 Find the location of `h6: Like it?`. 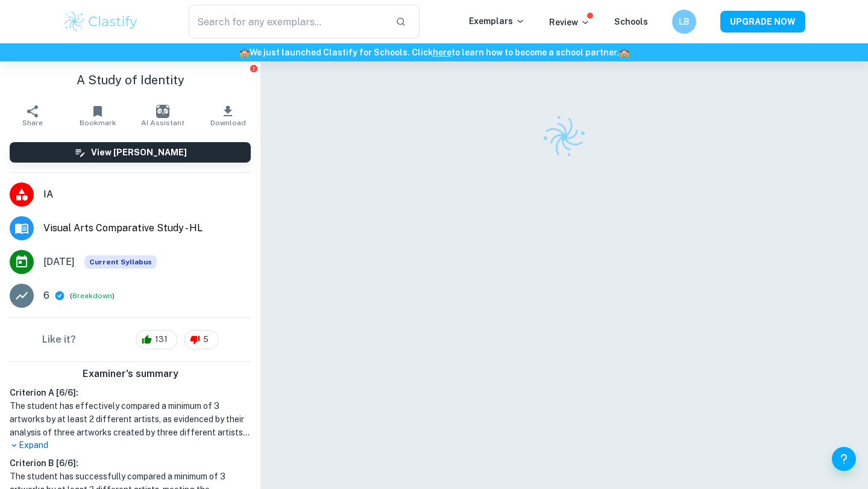

h6: Like it? is located at coordinates (59, 340).